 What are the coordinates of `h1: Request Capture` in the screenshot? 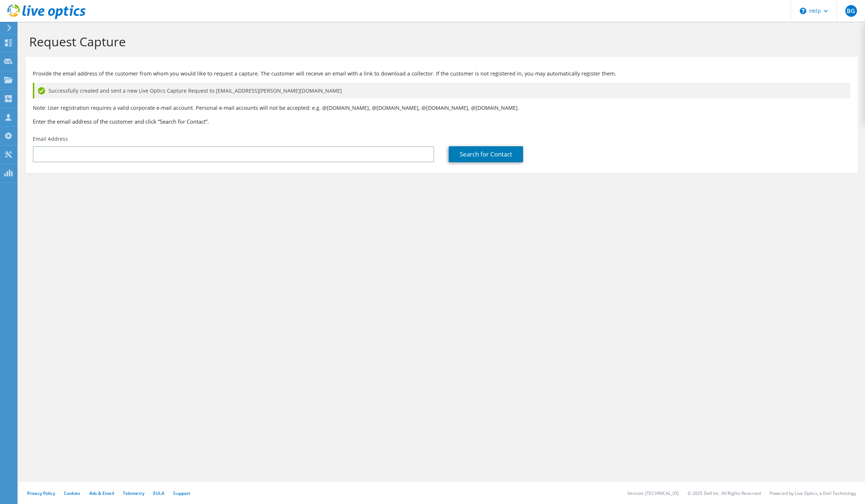 It's located at (440, 42).